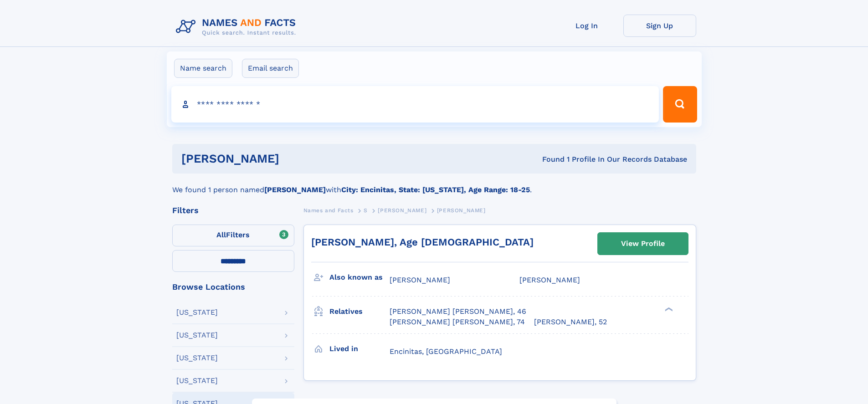 This screenshot has height=404, width=868. I want to click on button: Search Button, so click(680, 104).